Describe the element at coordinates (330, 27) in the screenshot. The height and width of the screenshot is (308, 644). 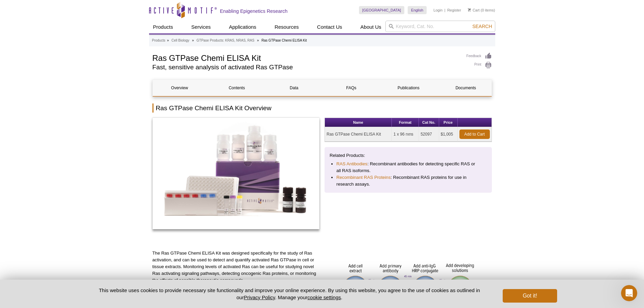
I see `a: Contact Us` at that location.